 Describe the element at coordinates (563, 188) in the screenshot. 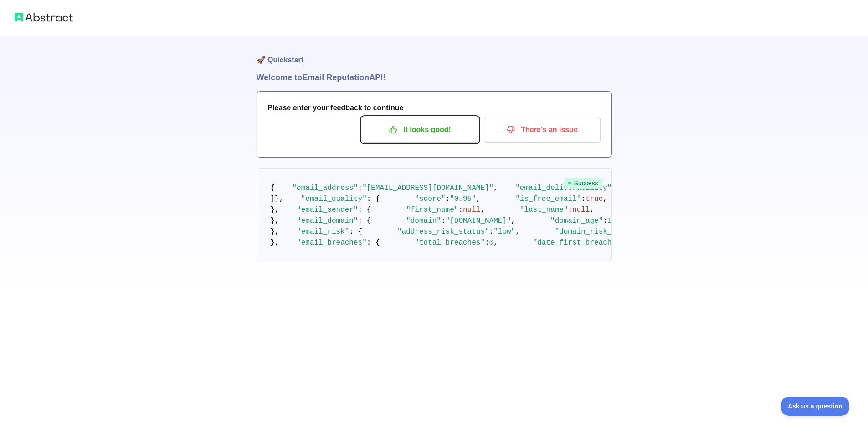

I see `span: "email_deliverability"` at that location.